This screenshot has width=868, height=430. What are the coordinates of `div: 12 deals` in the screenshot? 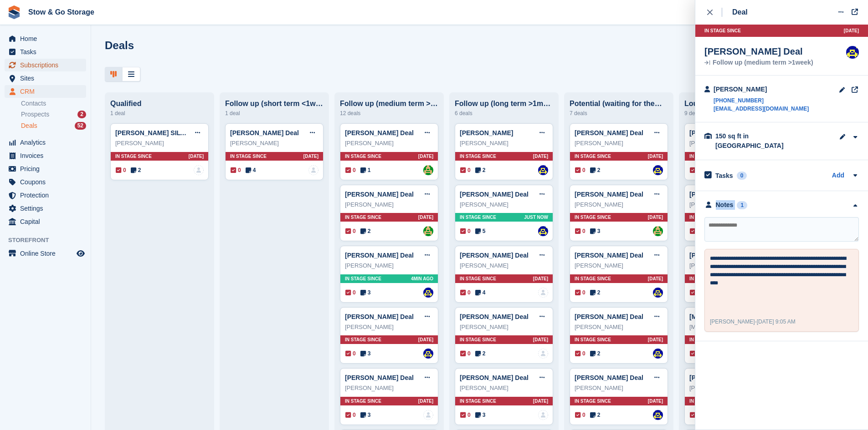 It's located at (389, 114).